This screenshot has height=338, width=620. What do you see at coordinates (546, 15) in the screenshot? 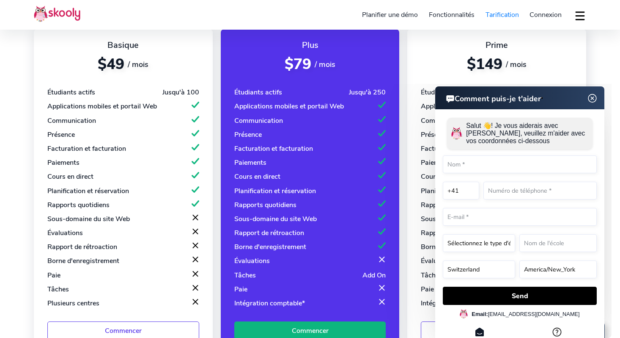
I see `span: Connexion` at bounding box center [546, 15].